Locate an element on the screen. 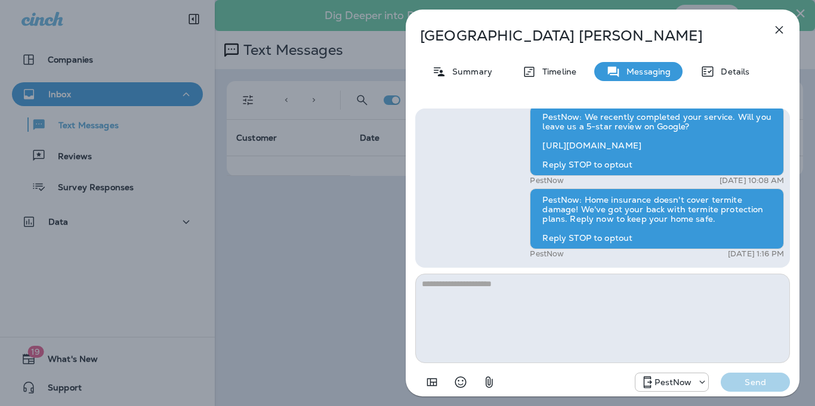  p: Messaging is located at coordinates (645, 72).